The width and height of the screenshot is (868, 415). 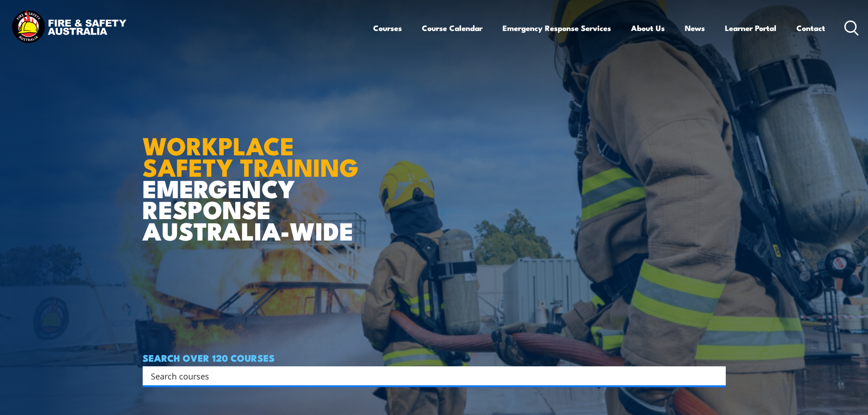 I want to click on a: Contact, so click(x=811, y=28).